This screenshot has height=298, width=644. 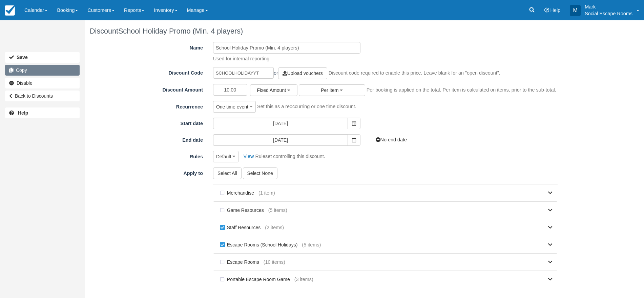 What do you see at coordinates (307, 107) in the screenshot?
I see `p: Set this as a reoccurring or one time discount.` at bounding box center [307, 107].